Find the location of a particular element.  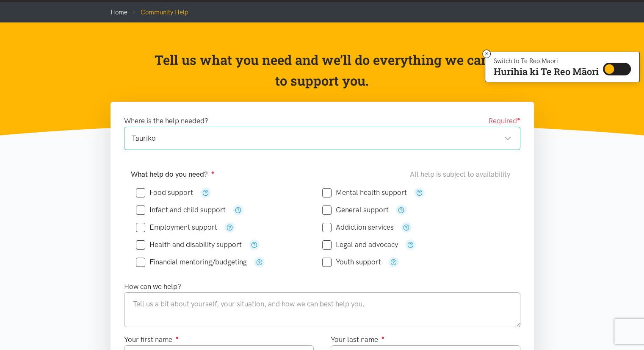

label: Health and disability support is located at coordinates (189, 244).